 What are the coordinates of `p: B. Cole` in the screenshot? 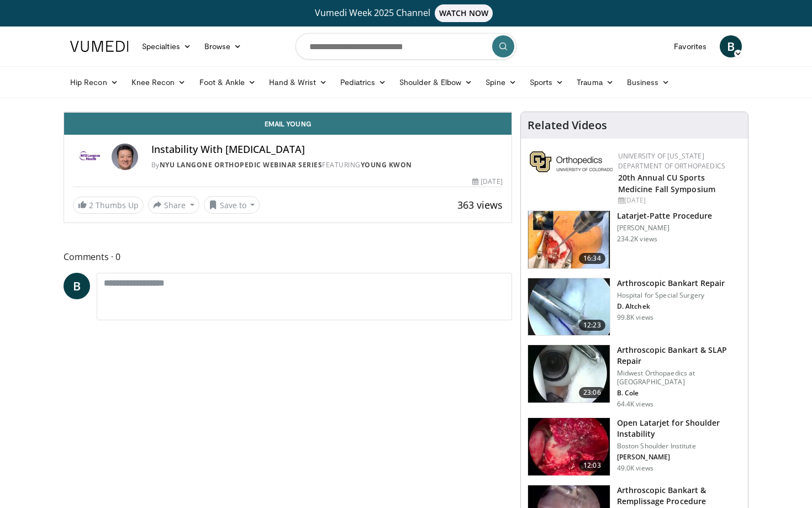 It's located at (679, 393).